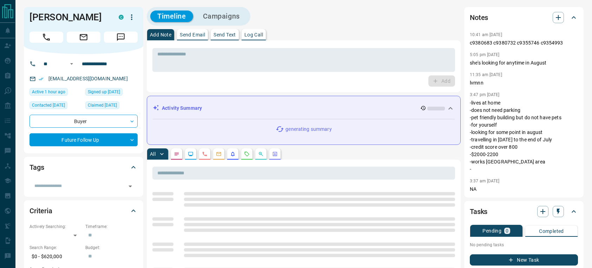  I want to click on p: Add Note, so click(160, 35).